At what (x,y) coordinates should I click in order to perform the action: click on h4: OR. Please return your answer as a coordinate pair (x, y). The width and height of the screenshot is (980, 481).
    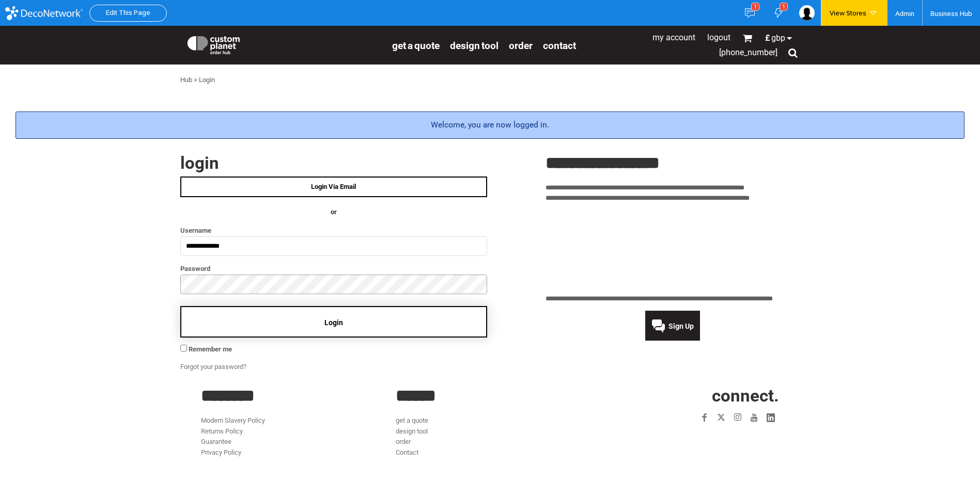
    Looking at the image, I should click on (334, 212).